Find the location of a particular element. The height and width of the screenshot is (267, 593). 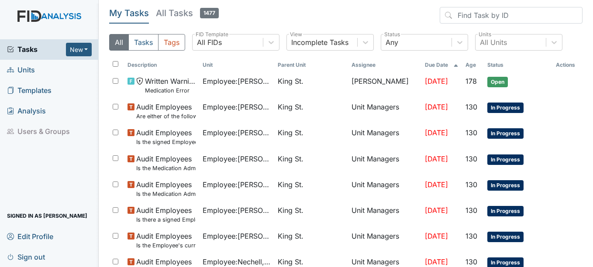

span: Audit Employees Are either of the following in the file? "Consumer Report Release Forms" and the ... is located at coordinates (166, 111).